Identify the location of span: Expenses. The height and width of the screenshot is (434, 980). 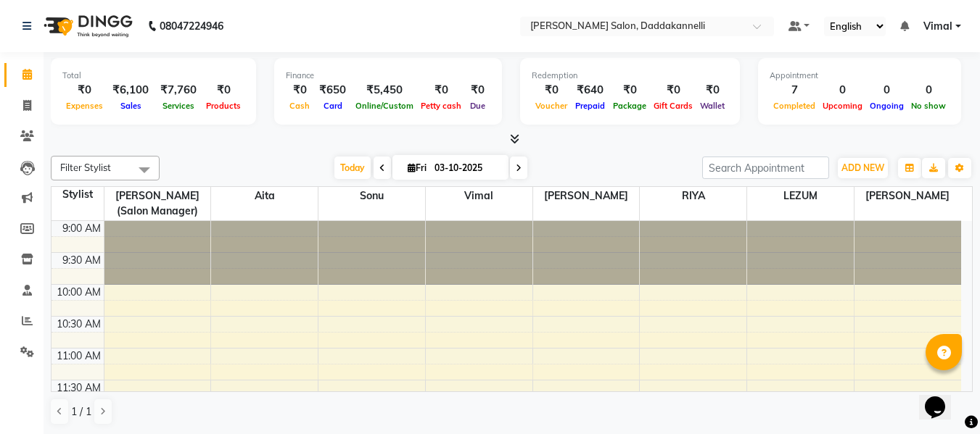
(84, 106).